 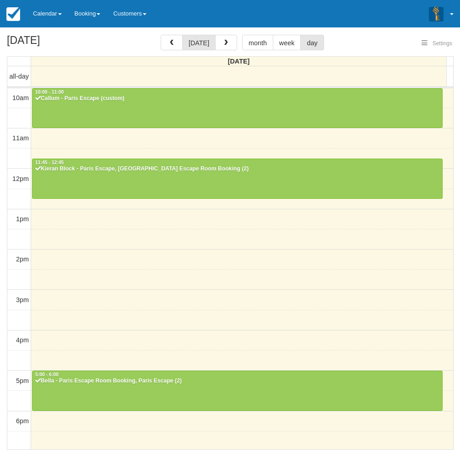 What do you see at coordinates (22, 381) in the screenshot?
I see `span: 5pm` at bounding box center [22, 381].